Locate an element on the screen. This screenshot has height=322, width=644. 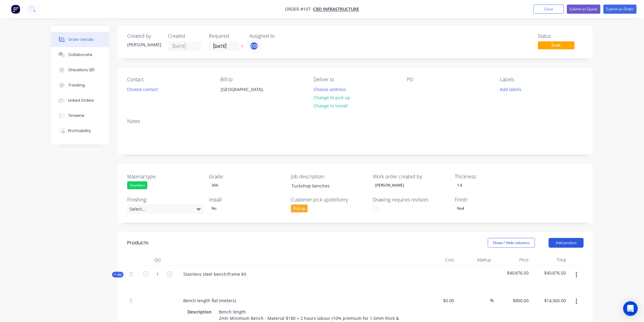
button: Order details is located at coordinates (80, 40).